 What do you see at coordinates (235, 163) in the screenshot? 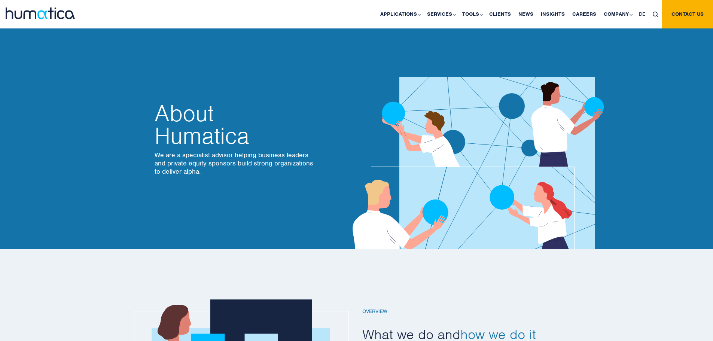
I see `p: We are a specialist advisor helping business leaders and private equity sponsors build strong org...` at bounding box center [235, 163].